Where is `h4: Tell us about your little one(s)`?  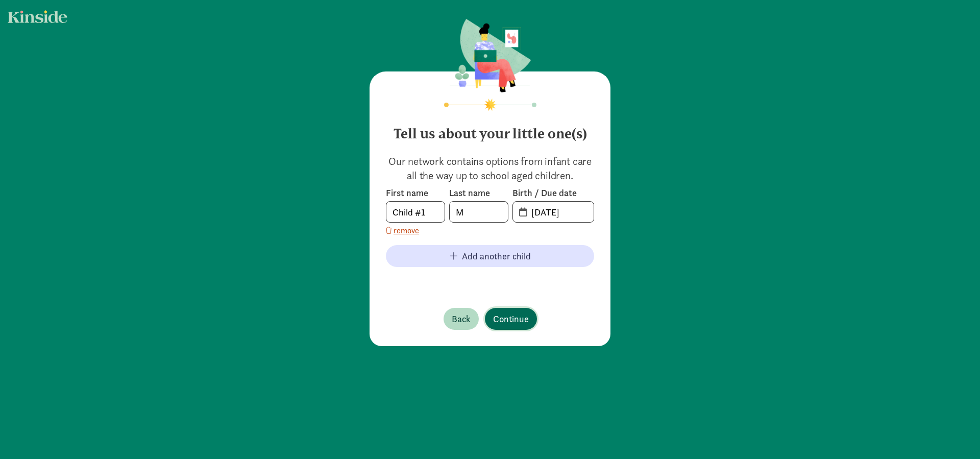 h4: Tell us about your little one(s) is located at coordinates (490, 129).